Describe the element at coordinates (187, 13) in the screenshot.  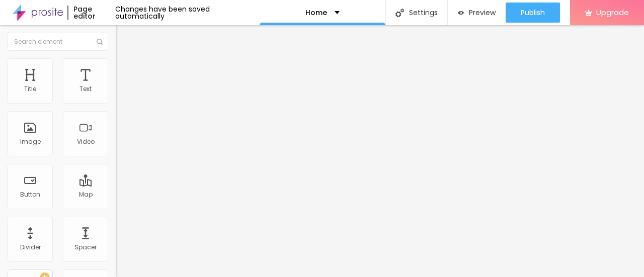
I see `div: Changes have been saved automatically` at that location.